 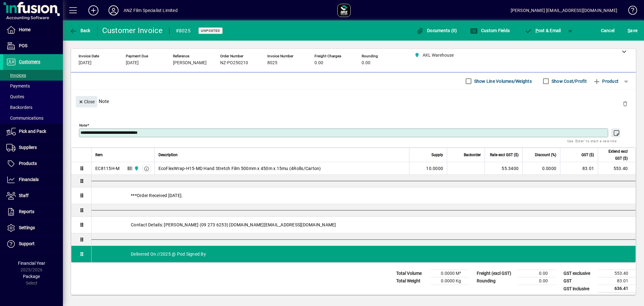 I want to click on span: Documents (0), so click(x=437, y=30).